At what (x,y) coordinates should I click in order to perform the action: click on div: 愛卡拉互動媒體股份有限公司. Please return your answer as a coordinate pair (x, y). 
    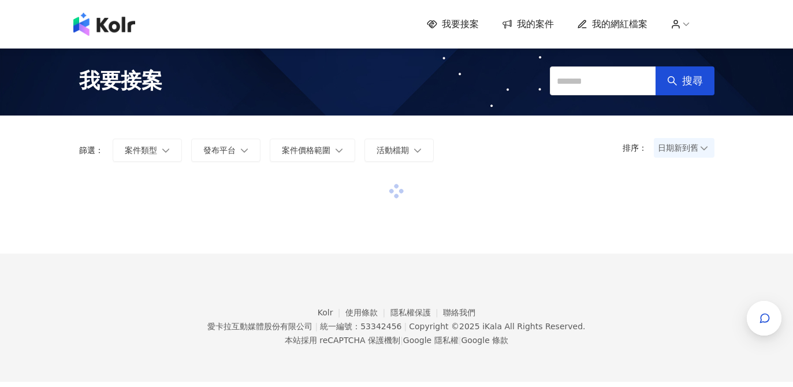
    Looking at the image, I should click on (260, 326).